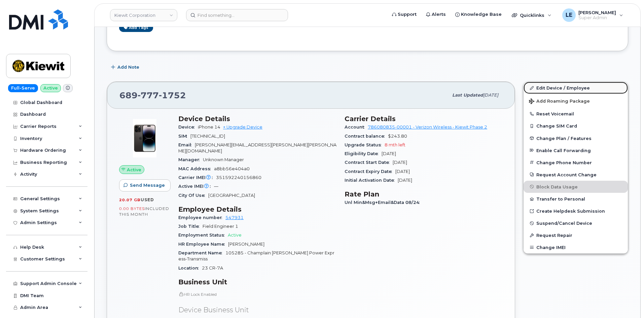 This screenshot has width=644, height=318. What do you see at coordinates (395, 145) in the screenshot?
I see `span: 8 mth left` at bounding box center [395, 145].